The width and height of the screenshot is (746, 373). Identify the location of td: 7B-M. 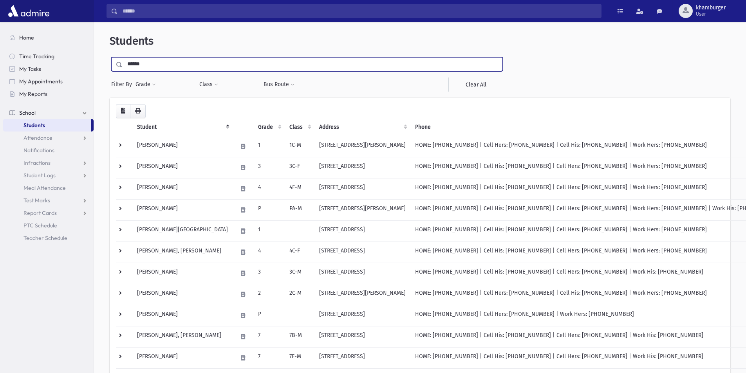
(300, 337).